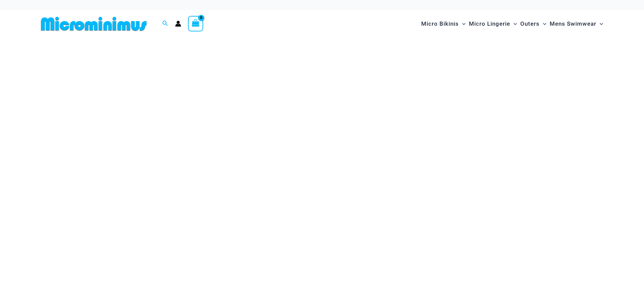 Image resolution: width=644 pixels, height=308 pixels. What do you see at coordinates (576, 24) in the screenshot?
I see `a: Mens SwimwearMenu ToggleMenu Toggle` at bounding box center [576, 24].